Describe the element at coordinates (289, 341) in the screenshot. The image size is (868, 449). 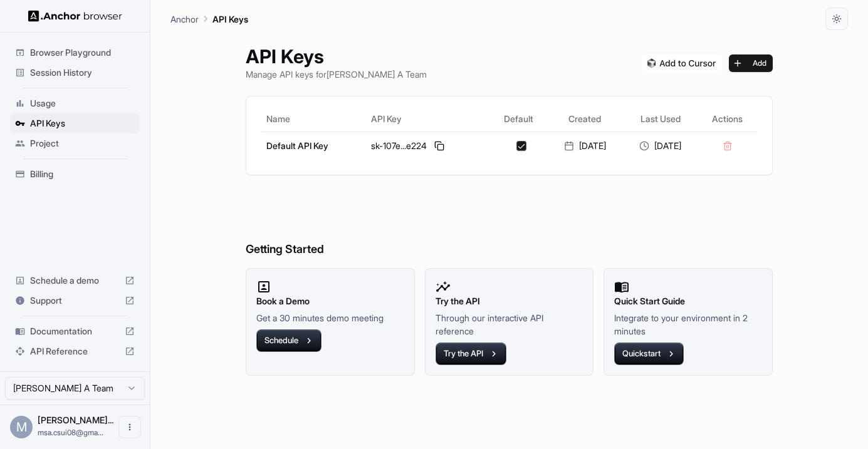
I see `button: Schedule` at that location.